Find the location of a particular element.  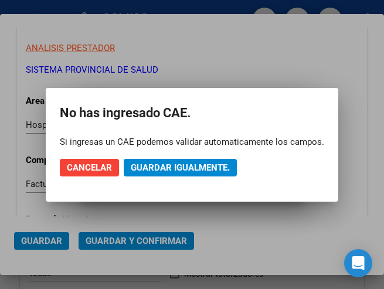

button: Cancelar is located at coordinates (89, 168).